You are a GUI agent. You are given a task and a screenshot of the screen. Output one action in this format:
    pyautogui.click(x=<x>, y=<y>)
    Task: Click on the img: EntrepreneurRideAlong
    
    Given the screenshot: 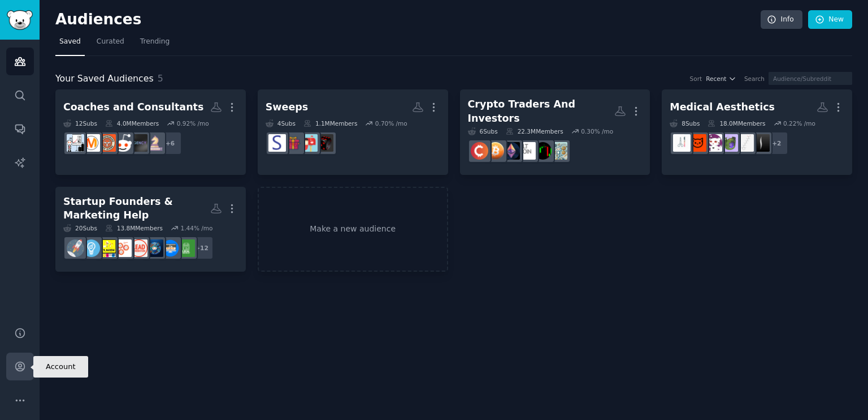 What is the action you would take?
    pyautogui.click(x=107, y=143)
    